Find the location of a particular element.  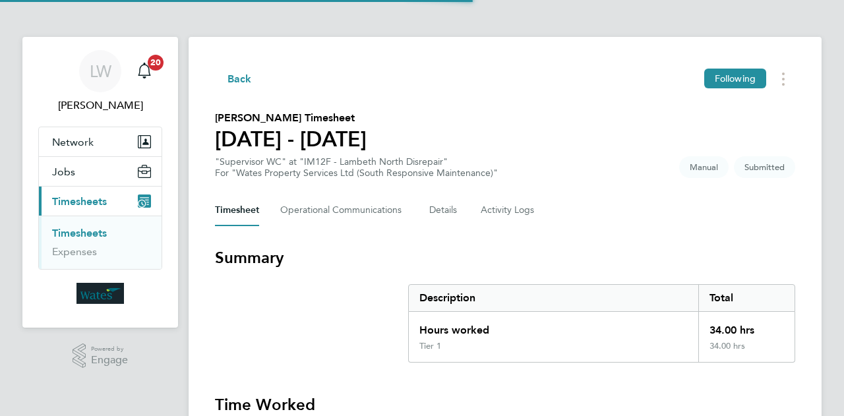

img: wates-logo-retina.png is located at coordinates (100, 294).